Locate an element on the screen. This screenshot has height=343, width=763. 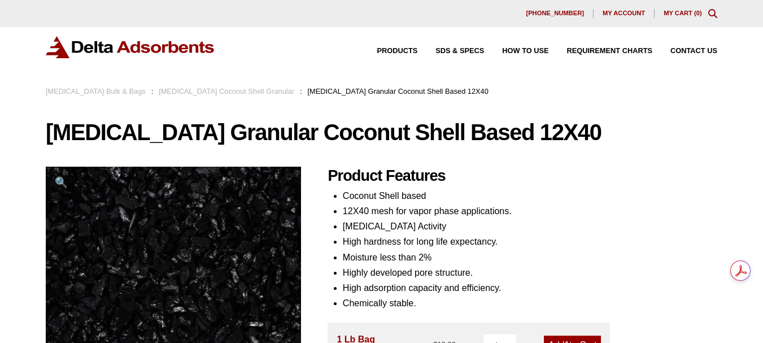
h2: Product Features is located at coordinates (522, 176).